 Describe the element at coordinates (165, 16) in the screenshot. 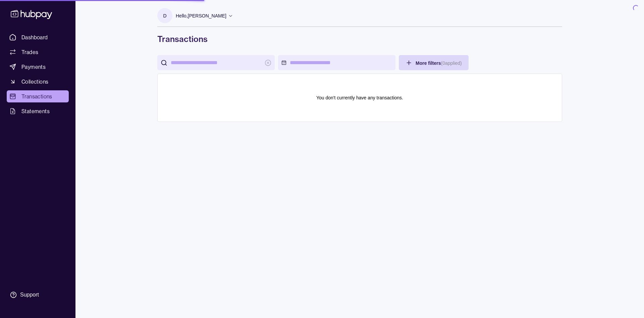

I see `p: D` at that location.